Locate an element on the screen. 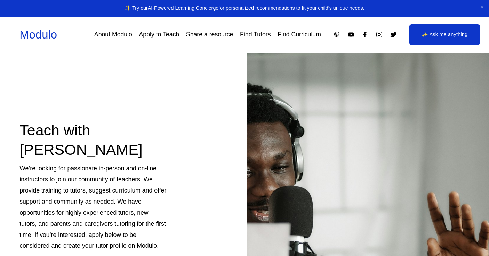 The height and width of the screenshot is (256, 489). a: Facebook is located at coordinates (364, 34).